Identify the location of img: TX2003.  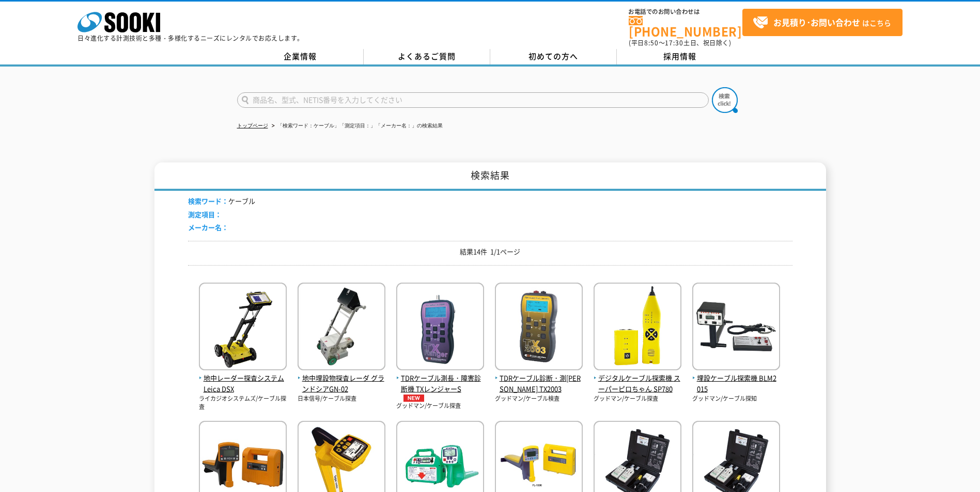
(538, 328).